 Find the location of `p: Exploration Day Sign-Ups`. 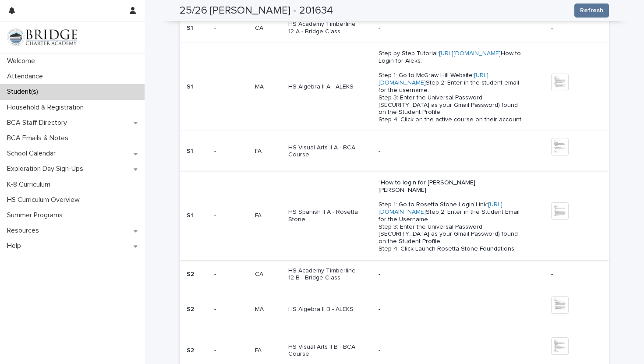

p: Exploration Day Sign-Ups is located at coordinates (47, 169).